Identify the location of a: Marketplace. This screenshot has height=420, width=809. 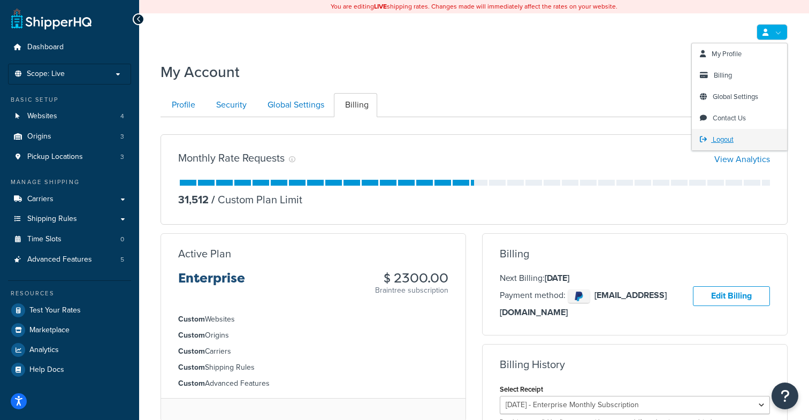
(70, 330).